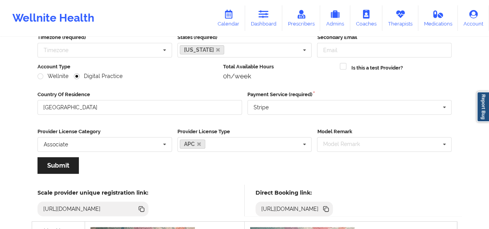 This screenshot has height=229, width=489. Describe the element at coordinates (483, 107) in the screenshot. I see `a: Report Bug` at that location.